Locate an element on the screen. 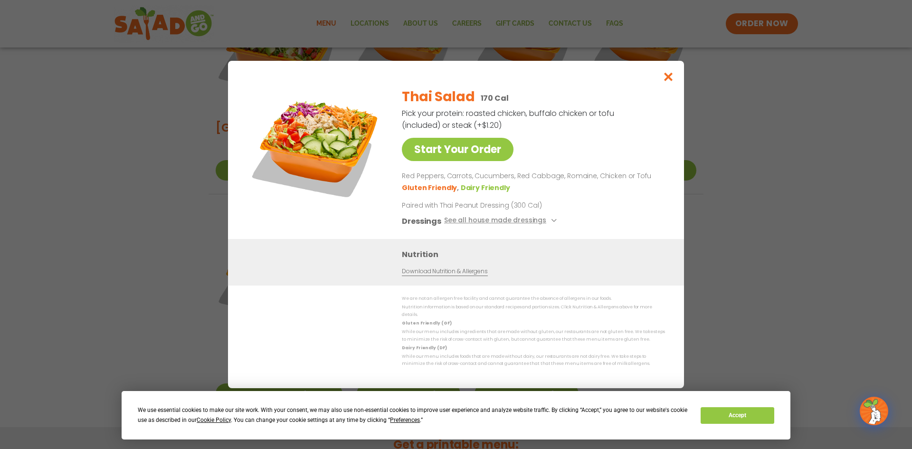  p: Paired with Thai Peanut Dressing (300 Cal) is located at coordinates (490, 205).